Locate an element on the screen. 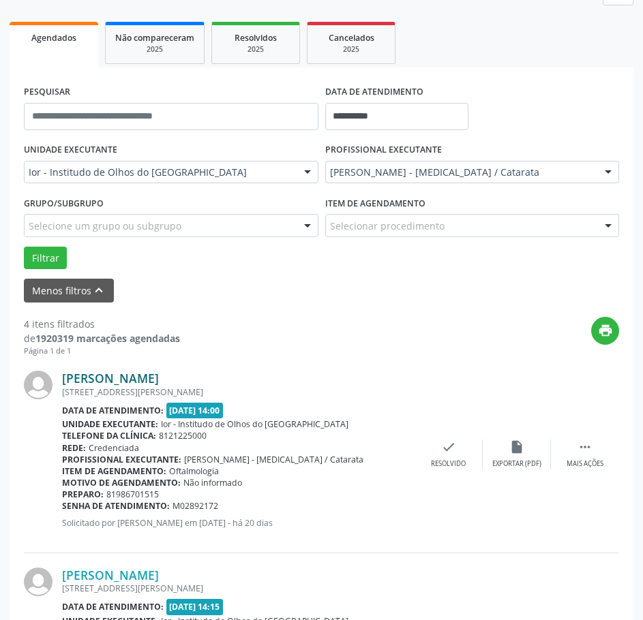 The image size is (643, 620). label: PESQUISAR is located at coordinates (47, 92).